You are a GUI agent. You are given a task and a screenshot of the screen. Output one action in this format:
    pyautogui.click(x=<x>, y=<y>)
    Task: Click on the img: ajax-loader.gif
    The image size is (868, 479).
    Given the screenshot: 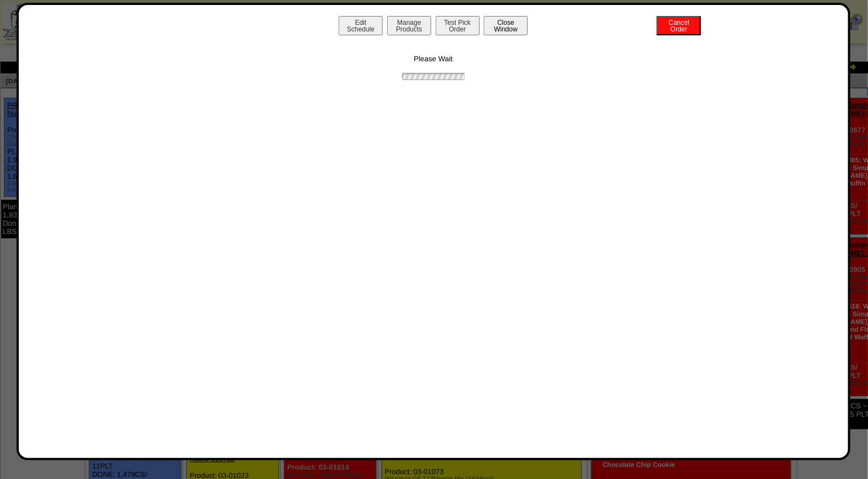 What is the action you would take?
    pyautogui.click(x=434, y=76)
    